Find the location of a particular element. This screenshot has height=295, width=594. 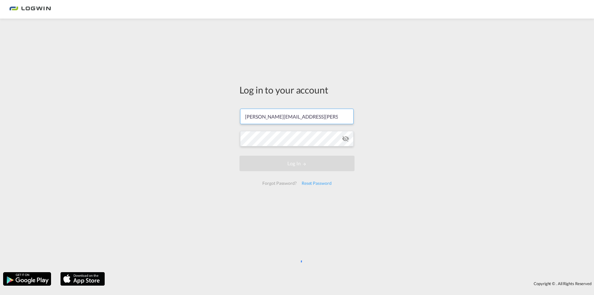

img: apple.png is located at coordinates (83, 279).